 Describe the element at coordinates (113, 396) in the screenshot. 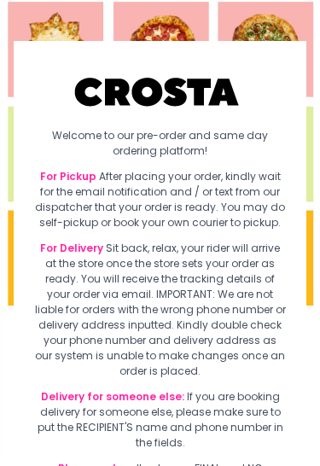

I see `b: Delivery for someone else:` at that location.